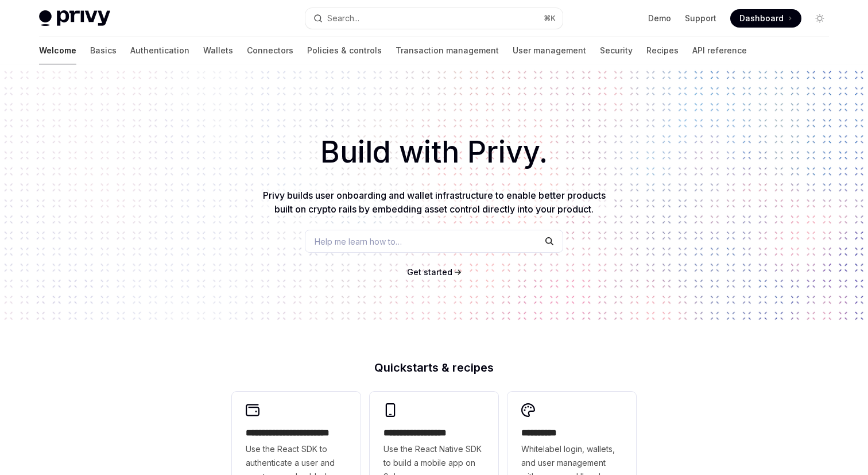 Image resolution: width=868 pixels, height=475 pixels. I want to click on span: Dashboard, so click(761, 18).